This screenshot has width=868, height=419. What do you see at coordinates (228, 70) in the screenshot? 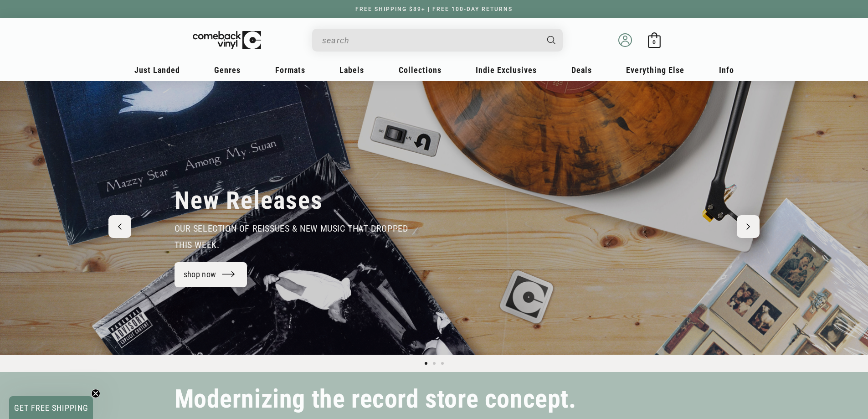
I see `span: Genres` at bounding box center [228, 70].